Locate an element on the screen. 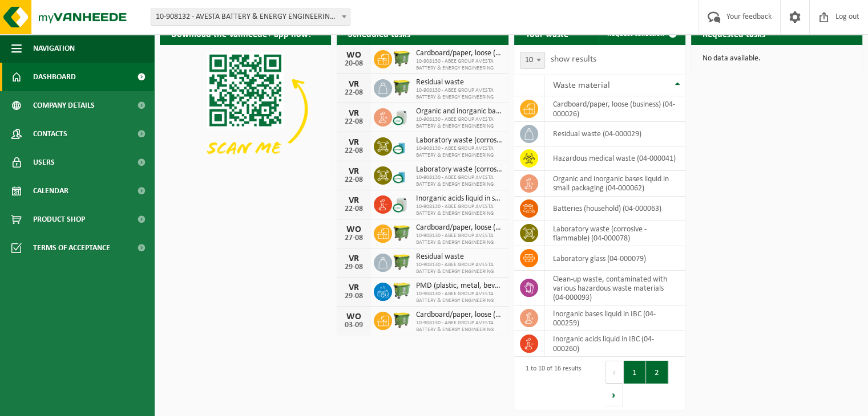  font: Terms of acceptance is located at coordinates (71, 248).